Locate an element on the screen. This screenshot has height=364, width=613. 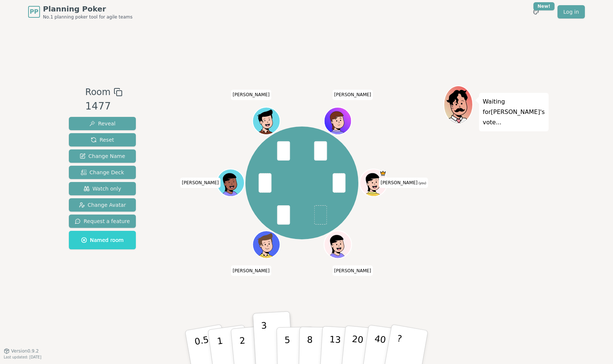
span: Watch only is located at coordinates (102, 189).